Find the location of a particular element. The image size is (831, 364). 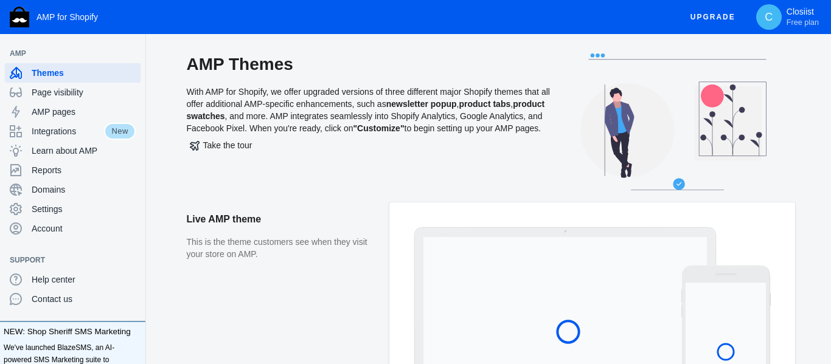

span: AMP for Shopify is located at coordinates (67, 17).